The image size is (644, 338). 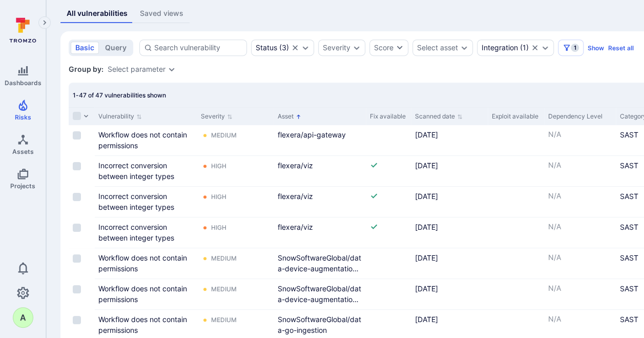 I want to click on div: andras.nemes@snowsoftware.com, so click(x=23, y=317).